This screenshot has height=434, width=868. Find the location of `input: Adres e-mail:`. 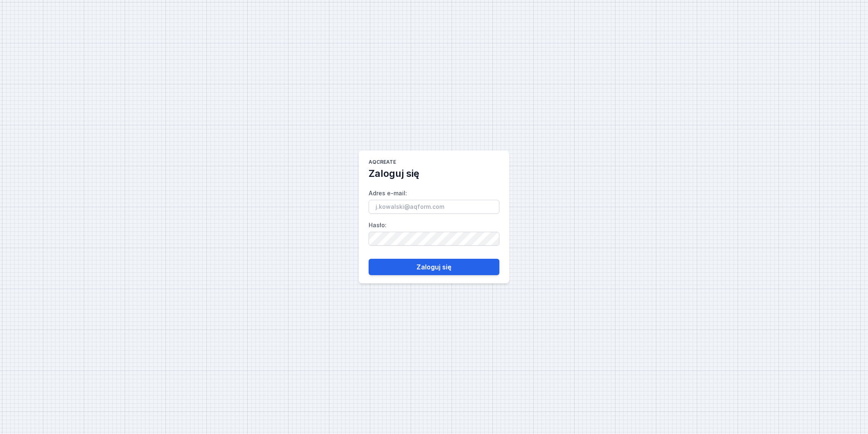

input: Adres e-mail: is located at coordinates (434, 207).